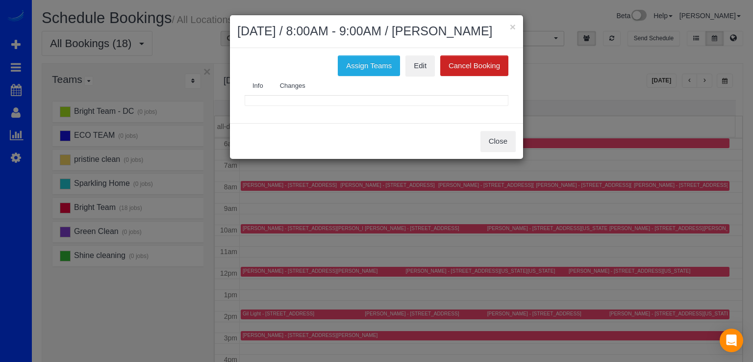 The width and height of the screenshot is (753, 362). Describe the element at coordinates (293, 85) in the screenshot. I see `span: Changes` at that location.